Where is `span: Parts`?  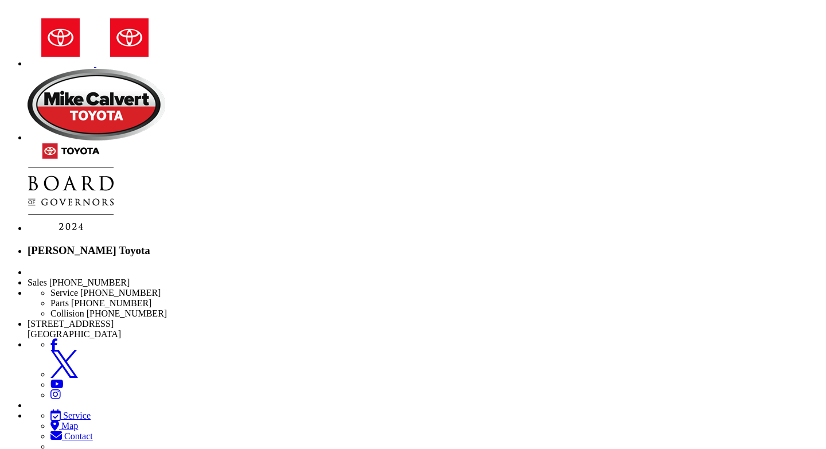 span: Parts is located at coordinates (60, 303).